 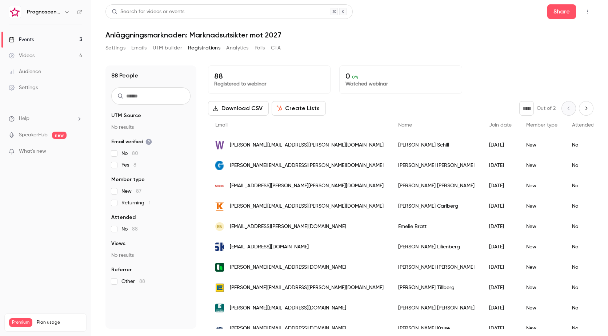 What do you see at coordinates (220, 145) in the screenshot?
I see `img: wescon.se` at bounding box center [220, 145].